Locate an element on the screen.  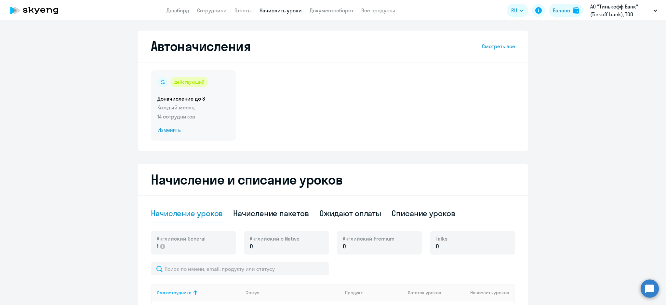
div: Списание уроков is located at coordinates (424, 213).